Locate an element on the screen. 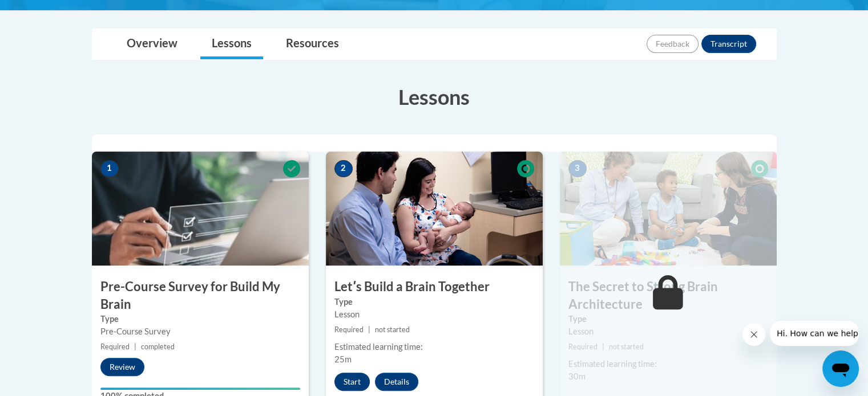 This screenshot has width=868, height=396. span: 30m is located at coordinates (577, 376).